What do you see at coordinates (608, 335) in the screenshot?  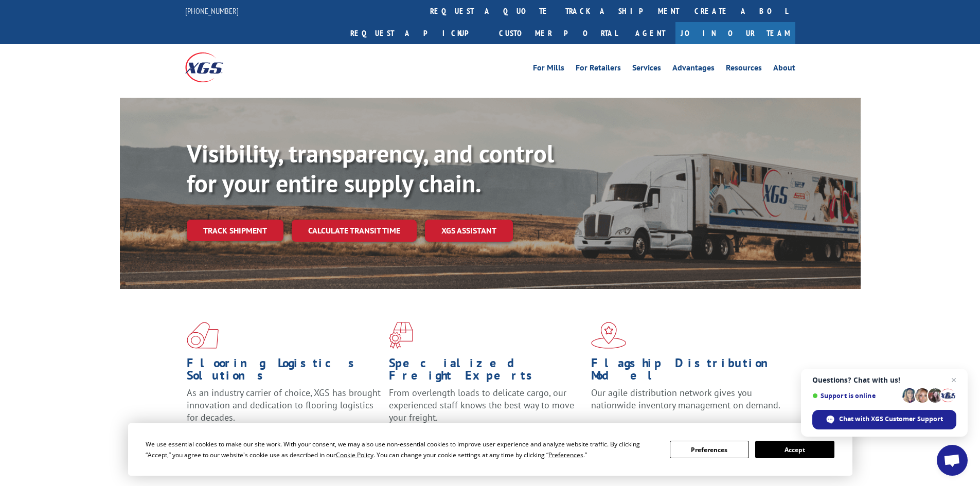 I see `img: xgs-icon-flagship-distribution-model-red` at bounding box center [608, 335].